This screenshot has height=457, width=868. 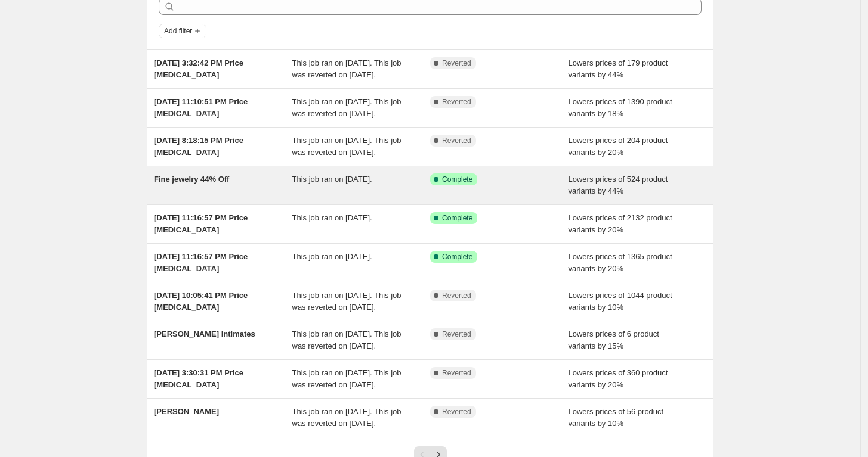 What do you see at coordinates (618, 184) in the screenshot?
I see `span: Lowers prices of 524 product variants by 44%` at bounding box center [618, 184].